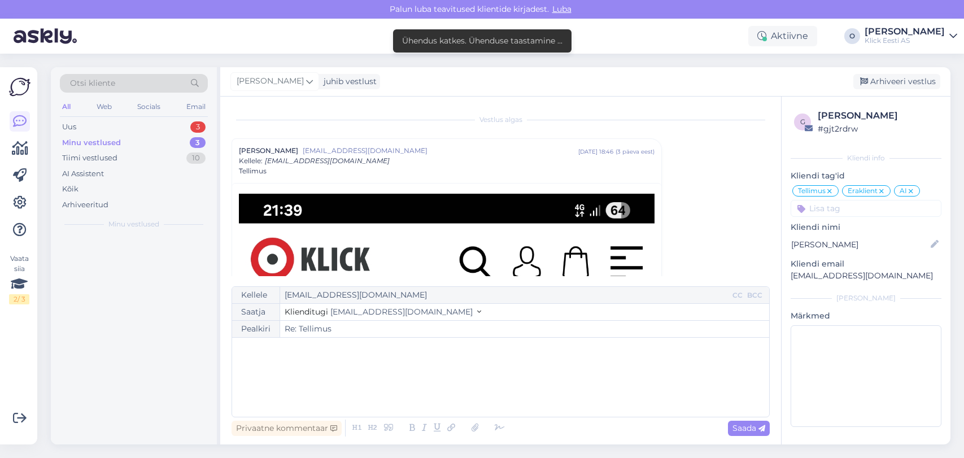 The height and width of the screenshot is (458, 964). I want to click on div: Klick Eesti AS, so click(905, 41).